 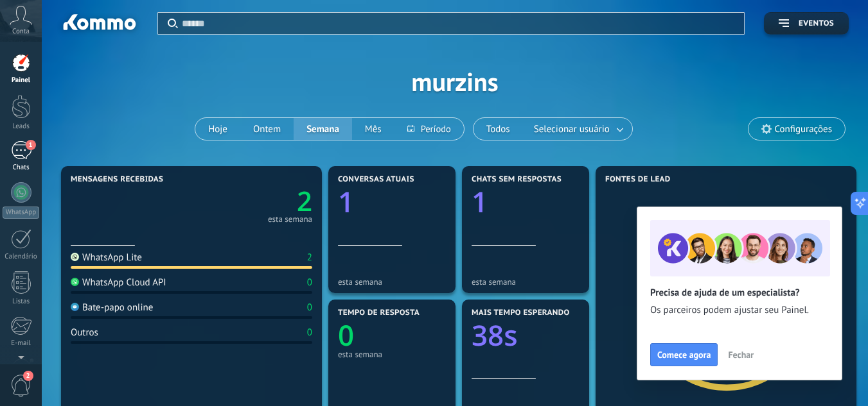 I want to click on span: Mensagens recebidas, so click(x=117, y=180).